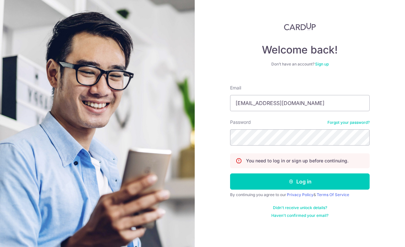 The image size is (405, 247). Describe the element at coordinates (300, 195) in the screenshot. I see `div: By continuing you agree to our &` at that location.